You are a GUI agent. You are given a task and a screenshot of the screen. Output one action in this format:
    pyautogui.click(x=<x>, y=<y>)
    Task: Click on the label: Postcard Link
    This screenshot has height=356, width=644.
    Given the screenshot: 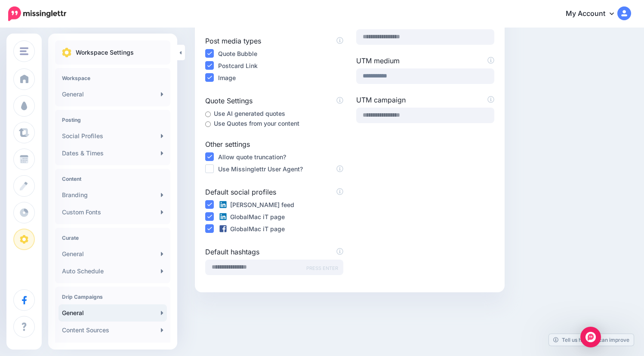 What is the action you would take?
    pyautogui.click(x=238, y=65)
    